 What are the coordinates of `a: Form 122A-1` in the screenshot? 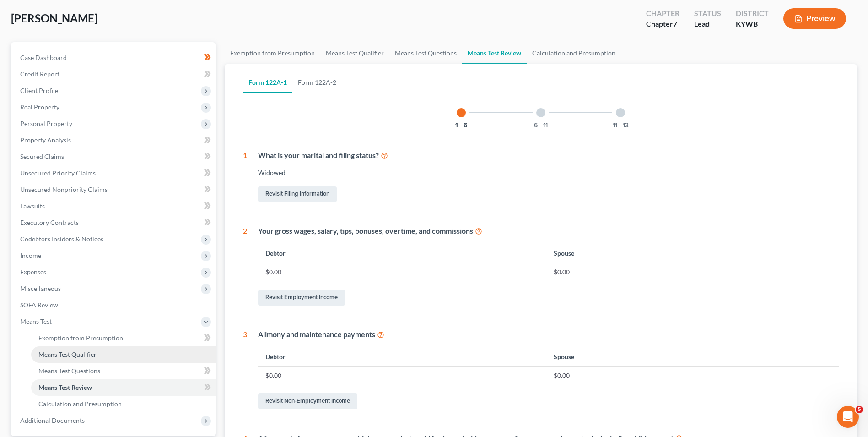 It's located at (268, 82).